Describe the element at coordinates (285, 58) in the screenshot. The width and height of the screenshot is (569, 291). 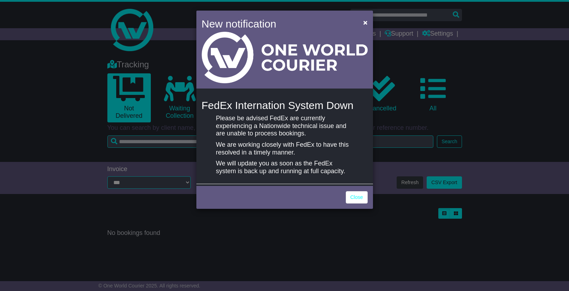
I see `img: Light` at that location.